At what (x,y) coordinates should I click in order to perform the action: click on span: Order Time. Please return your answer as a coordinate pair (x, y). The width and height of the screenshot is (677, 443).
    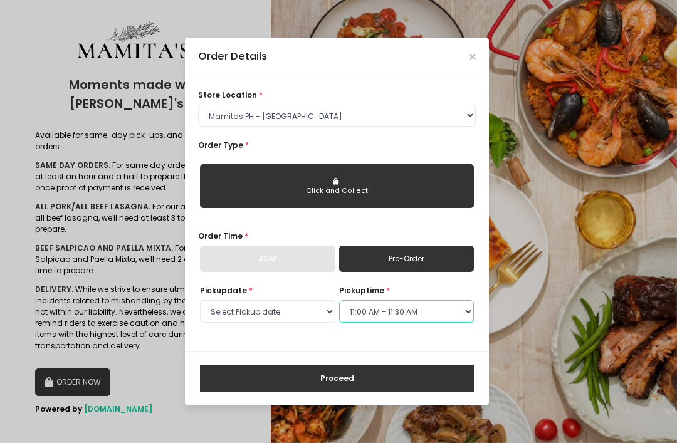
    Looking at the image, I should click on (220, 236).